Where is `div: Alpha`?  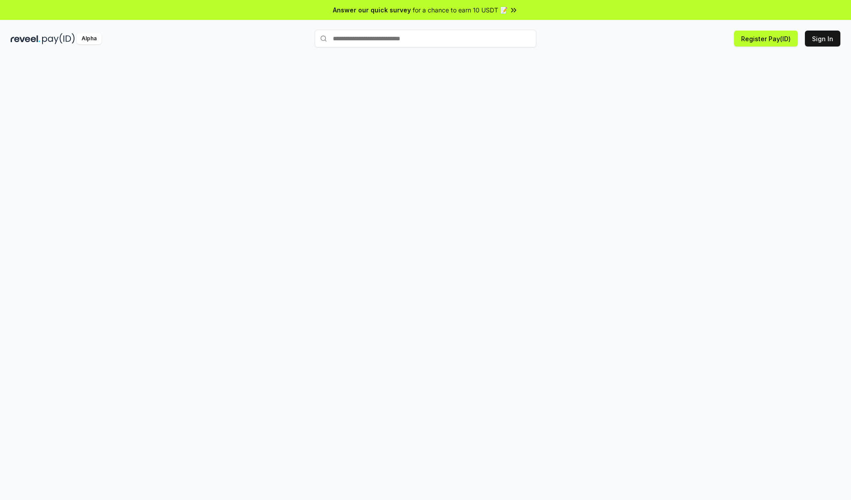
div: Alpha is located at coordinates (89, 39).